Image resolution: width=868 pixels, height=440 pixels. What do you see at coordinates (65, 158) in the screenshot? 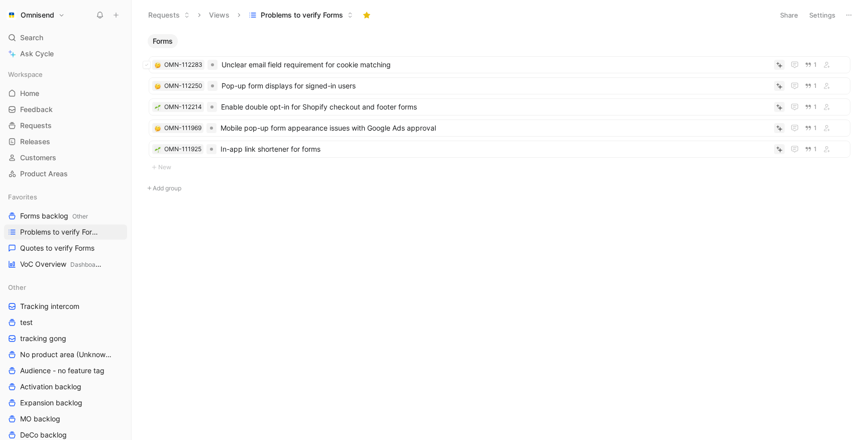
I see `a: Customers` at bounding box center [65, 158].